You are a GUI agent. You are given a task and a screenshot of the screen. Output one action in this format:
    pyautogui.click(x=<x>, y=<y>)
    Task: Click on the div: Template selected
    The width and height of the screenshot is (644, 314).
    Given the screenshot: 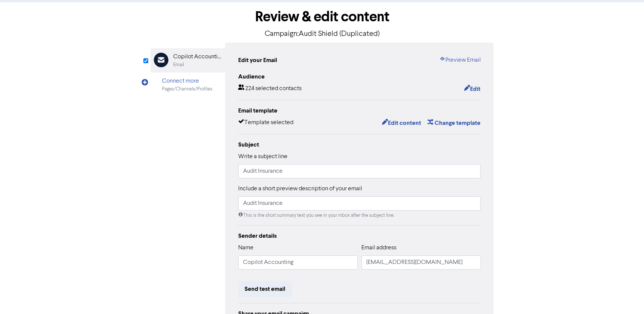 What is the action you would take?
    pyautogui.click(x=266, y=123)
    